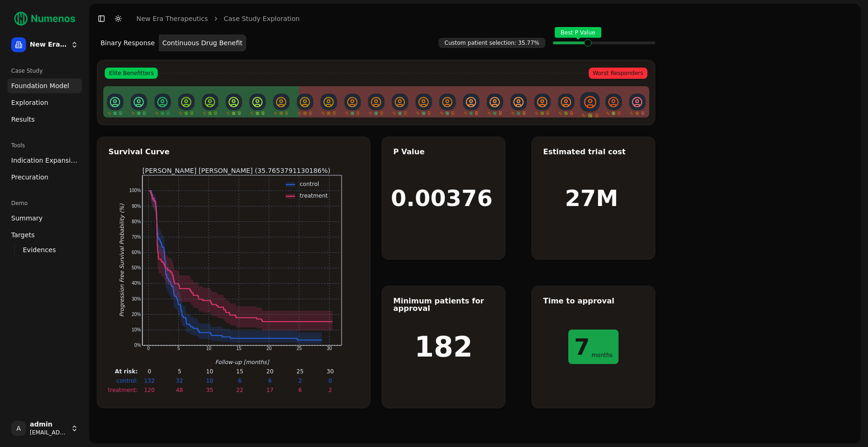 This screenshot has height=447, width=868. Describe the element at coordinates (135, 237) in the screenshot. I see `text: 70%` at that location.